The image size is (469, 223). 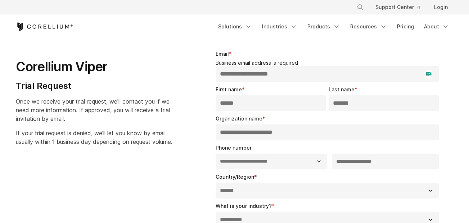 What do you see at coordinates (244, 206) in the screenshot?
I see `span: What is your industry?` at bounding box center [244, 206].